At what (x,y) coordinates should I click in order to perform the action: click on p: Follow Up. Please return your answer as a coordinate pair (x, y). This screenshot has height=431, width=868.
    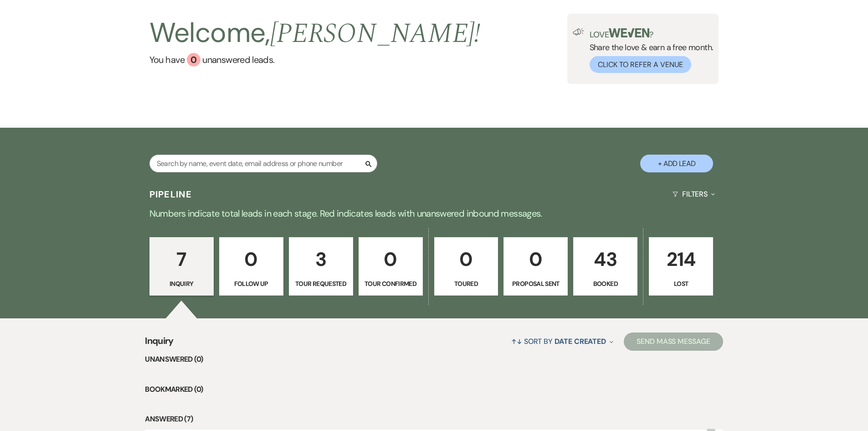
    Looking at the image, I should click on (251, 284).